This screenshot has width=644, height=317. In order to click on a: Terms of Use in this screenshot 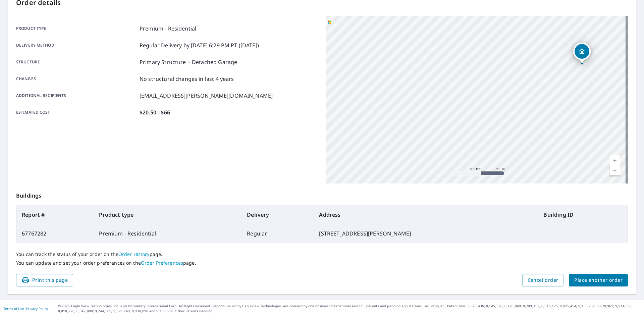, I will do `click(13, 308)`.